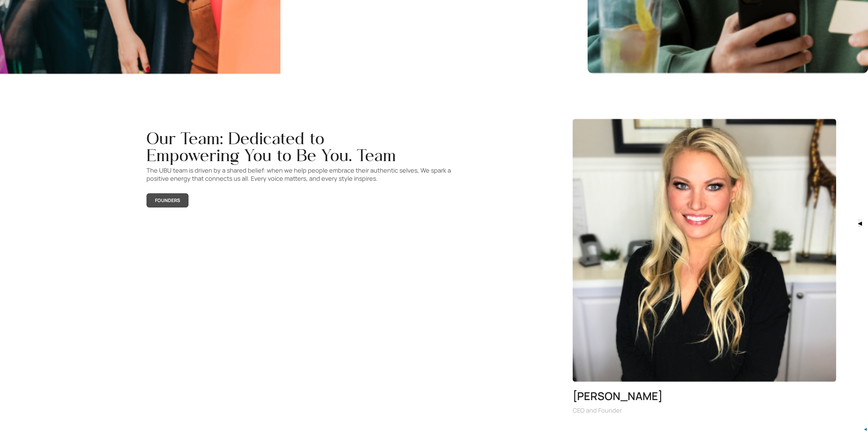 The image size is (868, 438). What do you see at coordinates (298, 175) in the screenshot?
I see `p: The UBU team is driven by a shared belief: when we help people embrace their authentic selves, We...` at bounding box center [298, 175].